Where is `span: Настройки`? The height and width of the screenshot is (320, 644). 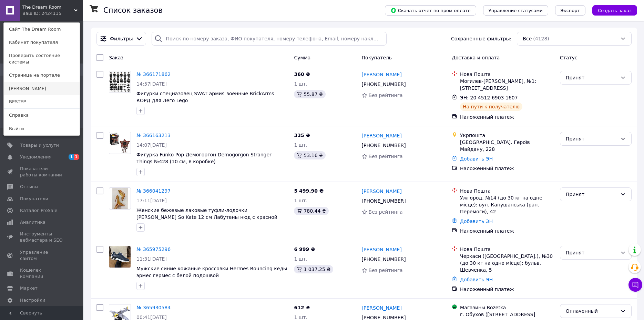 span: Настройки is located at coordinates (33, 300).